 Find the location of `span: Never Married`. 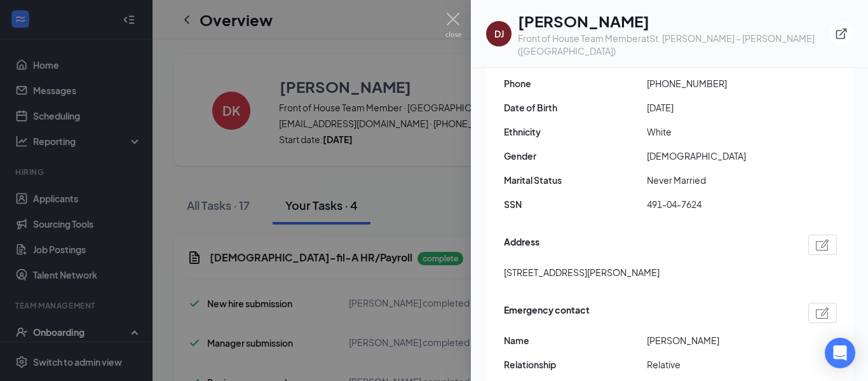

span: Never Married is located at coordinates (718, 180).